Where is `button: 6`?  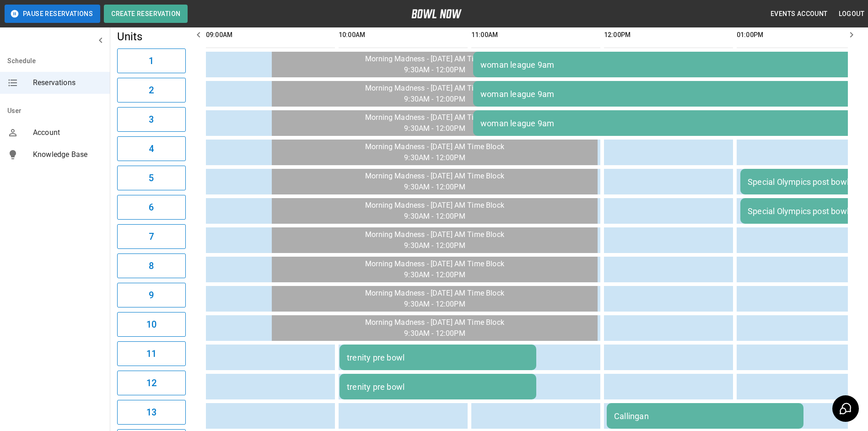
button: 6 is located at coordinates (151, 207).